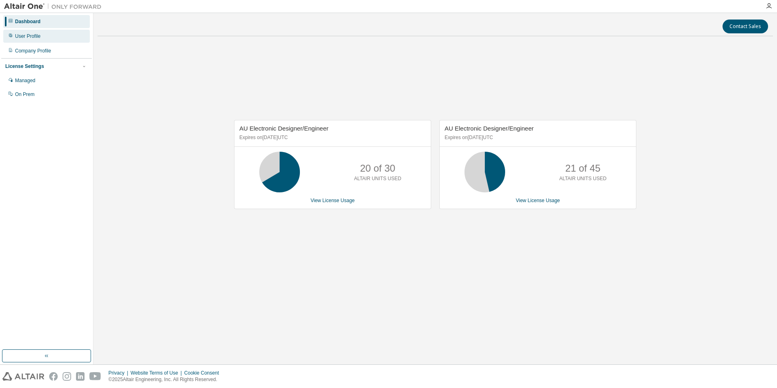 The image size is (777, 388). What do you see at coordinates (204, 373) in the screenshot?
I see `div: Cookie Consent` at bounding box center [204, 373].